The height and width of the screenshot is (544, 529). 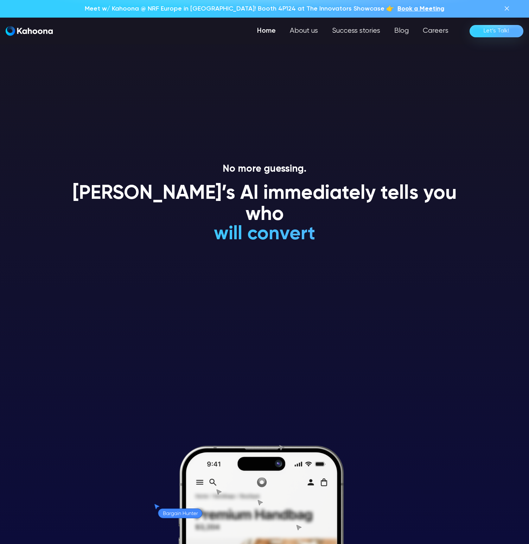 What do you see at coordinates (29, 31) in the screenshot?
I see `img: Kahoona logo white` at bounding box center [29, 31].